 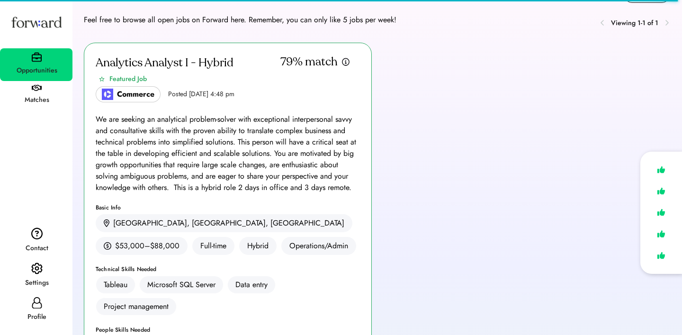 I want to click on div: Analytics Analyst I - Hybrid, so click(x=164, y=63).